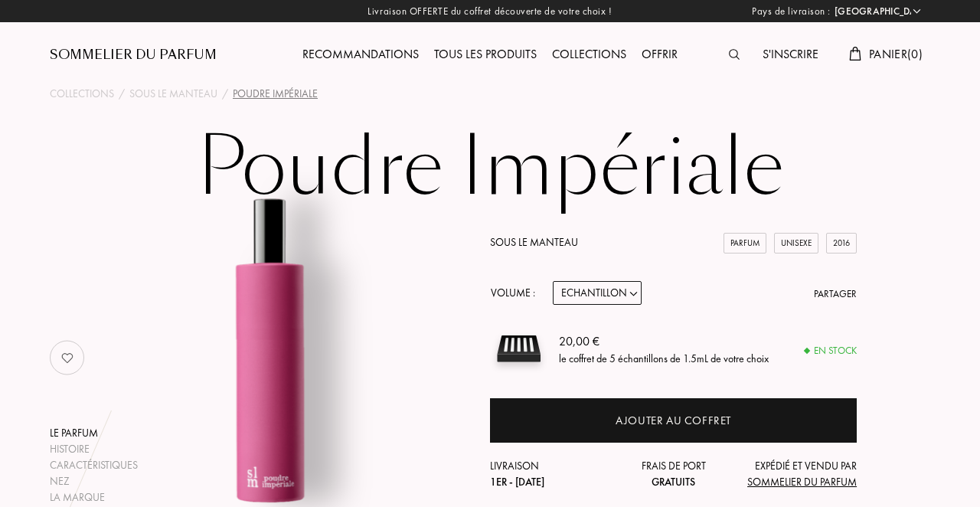  Describe the element at coordinates (275, 93) in the screenshot. I see `div: Poudre Impériale` at that location.